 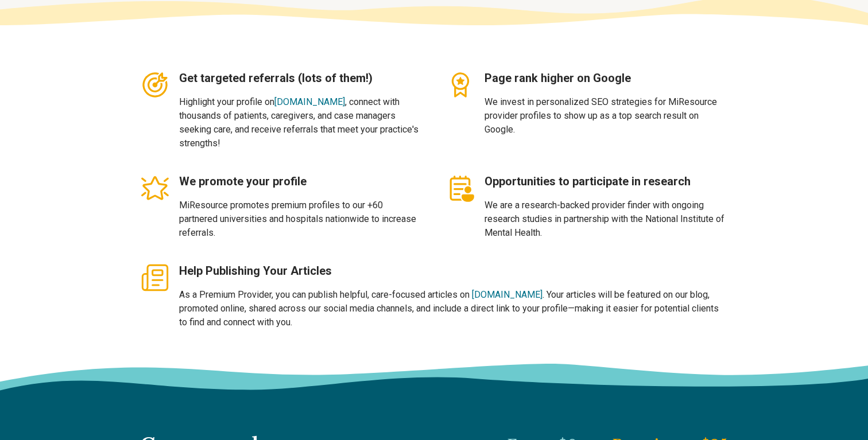 What do you see at coordinates (606, 181) in the screenshot?
I see `h3: Opportunities to participate in research` at bounding box center [606, 181].